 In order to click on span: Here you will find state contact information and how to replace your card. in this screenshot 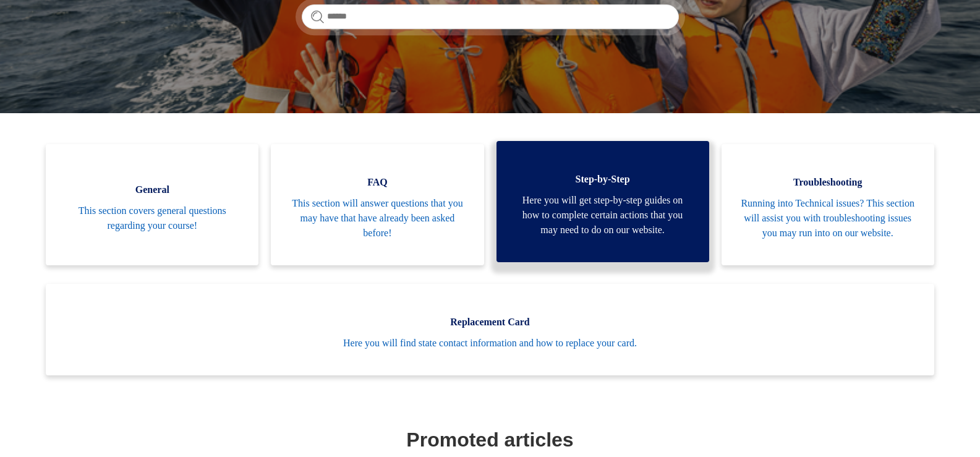, I will do `click(490, 343)`.